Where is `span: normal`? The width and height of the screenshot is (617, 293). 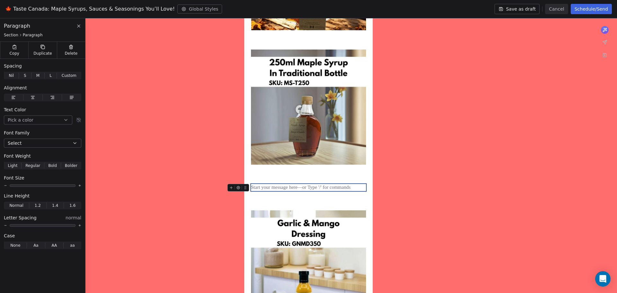
span: normal is located at coordinates (73, 217).